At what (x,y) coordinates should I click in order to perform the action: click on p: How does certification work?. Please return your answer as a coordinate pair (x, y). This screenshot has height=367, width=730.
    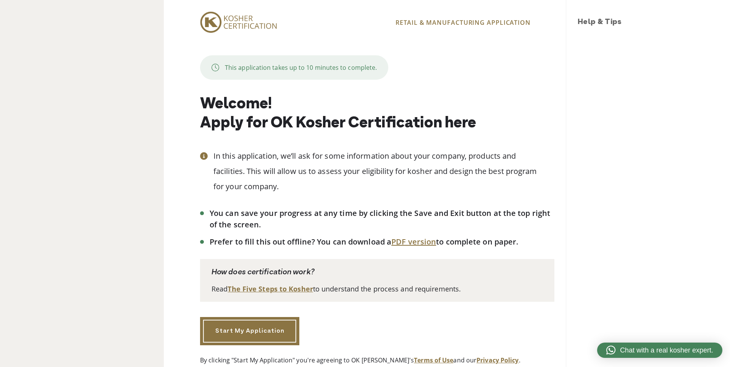
    Looking at the image, I should click on (377, 273).